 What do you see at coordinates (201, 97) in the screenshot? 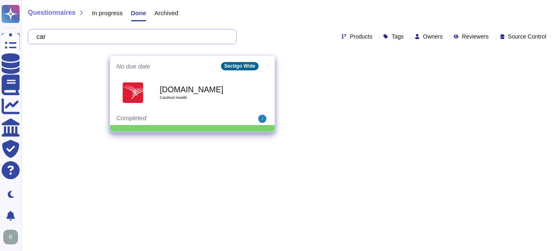
I see `span: Cardinal Health` at bounding box center [201, 97].